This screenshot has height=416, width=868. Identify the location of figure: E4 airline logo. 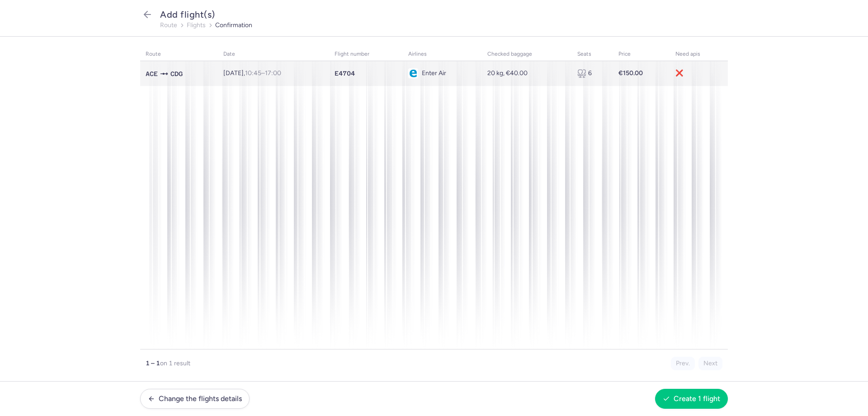
(413, 73).